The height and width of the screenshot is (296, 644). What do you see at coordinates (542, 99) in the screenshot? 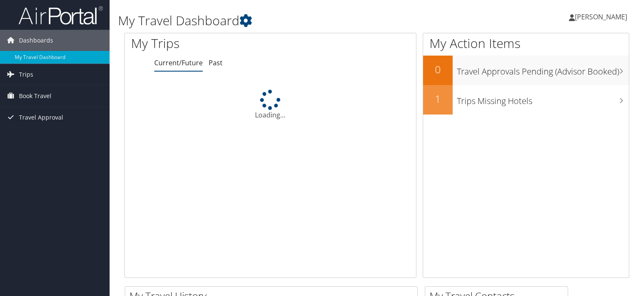
I see `h3: Trips Missing Hotels` at bounding box center [542, 99].